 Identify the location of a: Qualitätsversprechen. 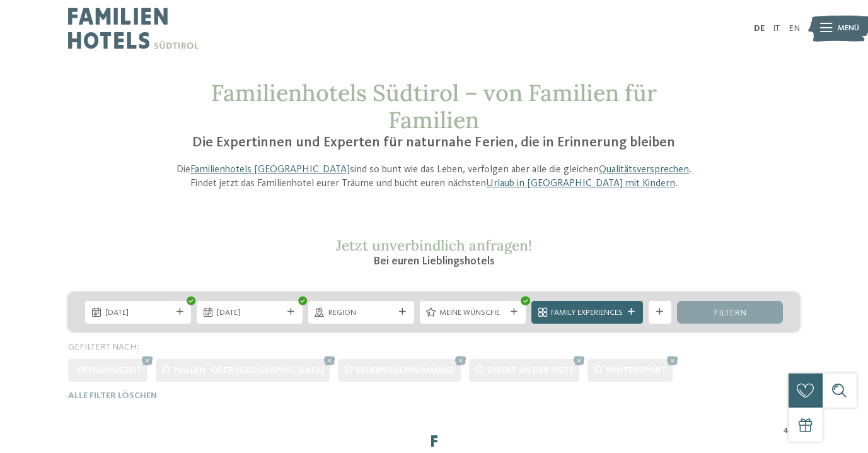
(644, 170).